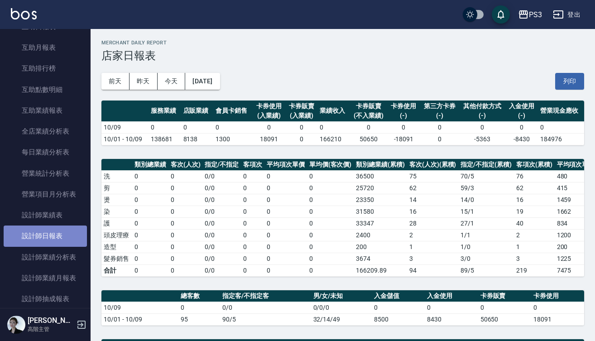 This screenshot has width=595, height=341. Describe the element at coordinates (504, 296) in the screenshot. I see `th: 卡券販賣` at that location.